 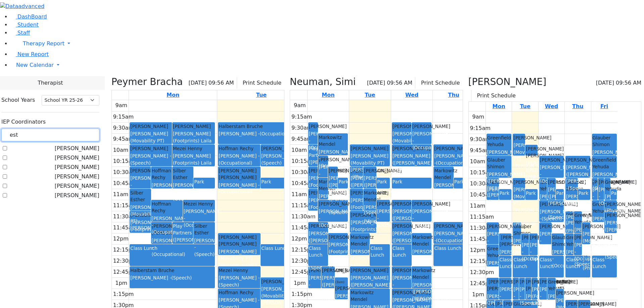 I want to click on span: Student, so click(x=27, y=25).